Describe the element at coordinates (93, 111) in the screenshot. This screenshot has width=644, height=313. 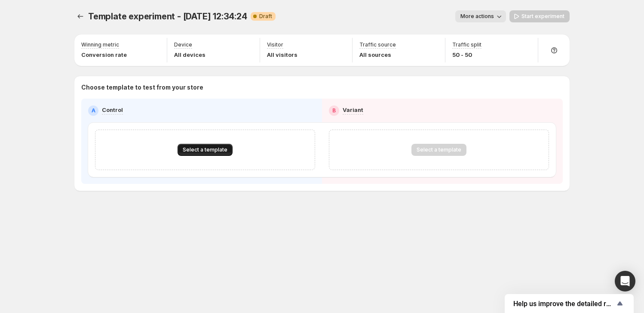
I see `h2: A` at that location.